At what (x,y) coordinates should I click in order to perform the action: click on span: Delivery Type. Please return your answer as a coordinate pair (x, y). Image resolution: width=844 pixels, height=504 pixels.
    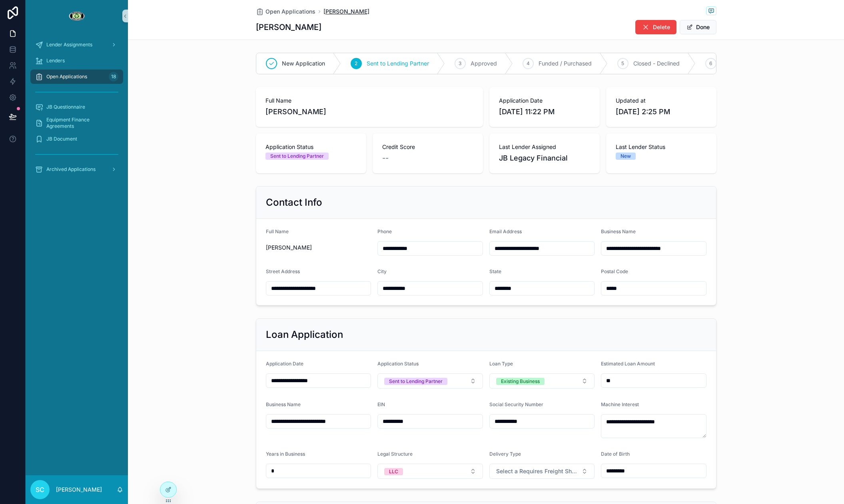
    Looking at the image, I should click on (505, 454).